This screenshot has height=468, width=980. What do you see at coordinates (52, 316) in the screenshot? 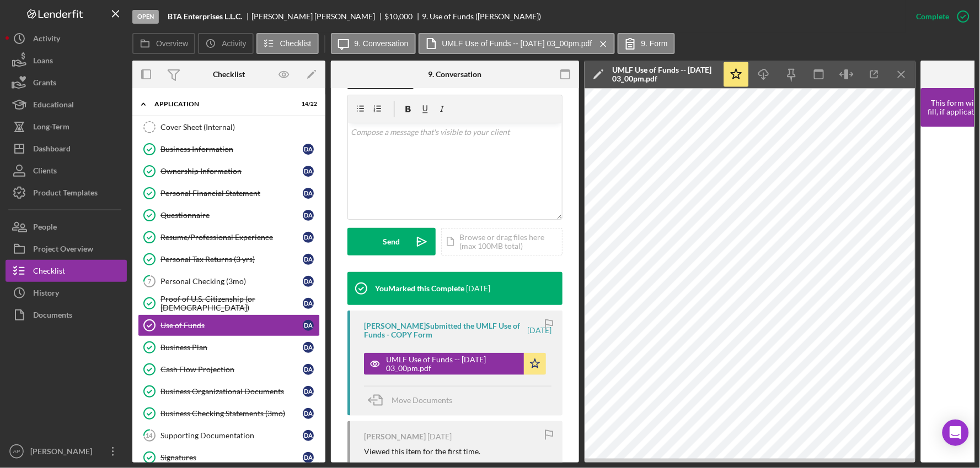
I see `div: Documents` at bounding box center [52, 316].